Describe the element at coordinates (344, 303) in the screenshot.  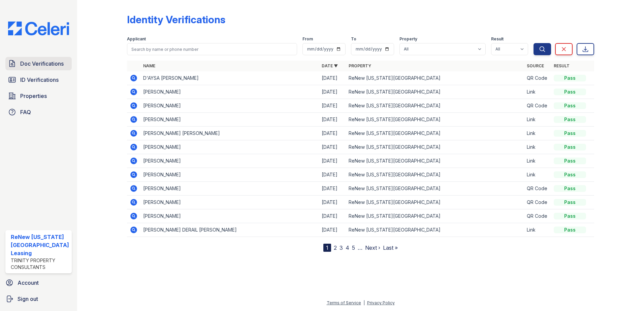
I see `a: Terms of Service` at that location.